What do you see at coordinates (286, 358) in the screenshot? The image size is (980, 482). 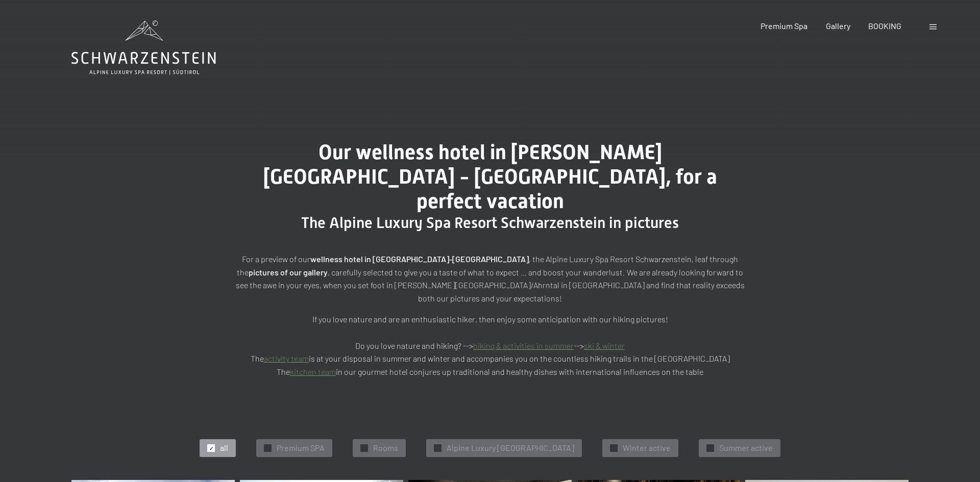 I see `a: activity team` at bounding box center [286, 358].